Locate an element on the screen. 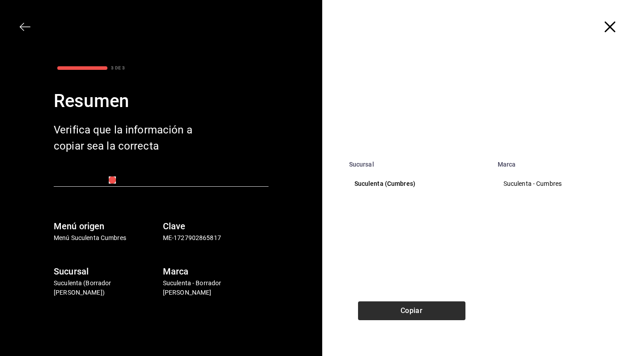  h6: Menú origen is located at coordinates (106, 226).